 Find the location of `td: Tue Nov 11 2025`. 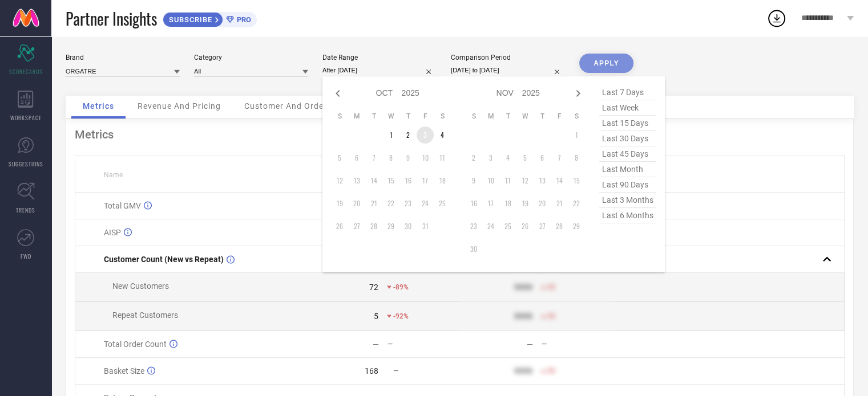

td: Tue Nov 11 2025 is located at coordinates (508, 180).